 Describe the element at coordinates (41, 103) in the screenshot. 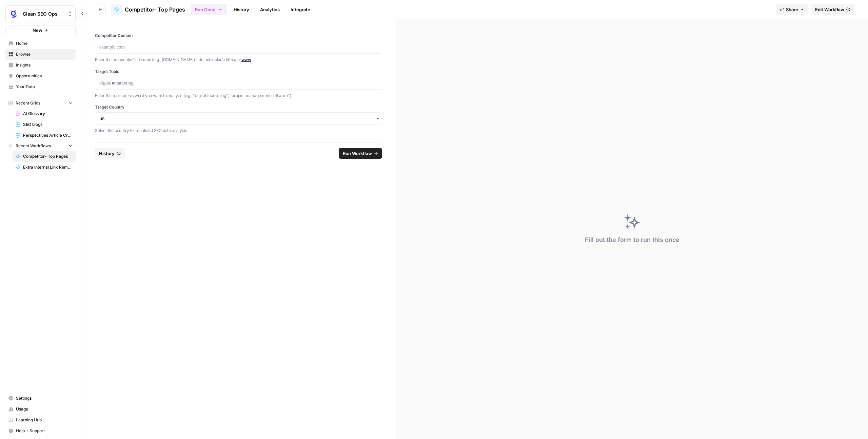

I see `button: Recent Grids` at that location.